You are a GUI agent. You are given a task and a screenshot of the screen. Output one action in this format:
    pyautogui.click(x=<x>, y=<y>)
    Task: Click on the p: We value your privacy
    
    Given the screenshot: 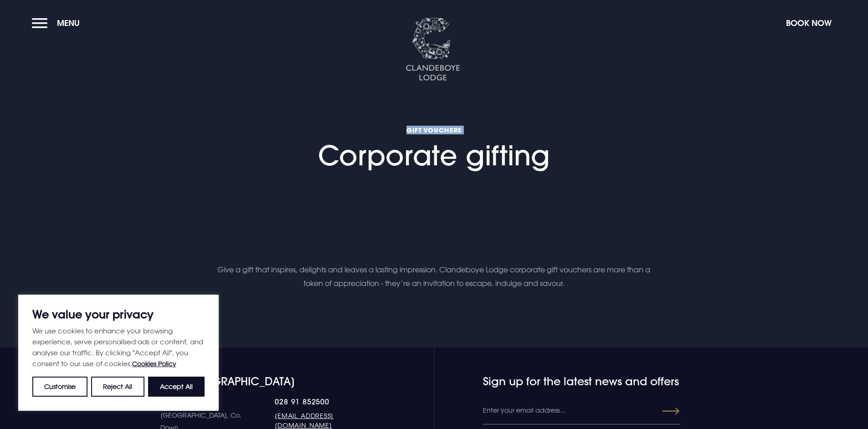 What is the action you would take?
    pyautogui.click(x=119, y=314)
    